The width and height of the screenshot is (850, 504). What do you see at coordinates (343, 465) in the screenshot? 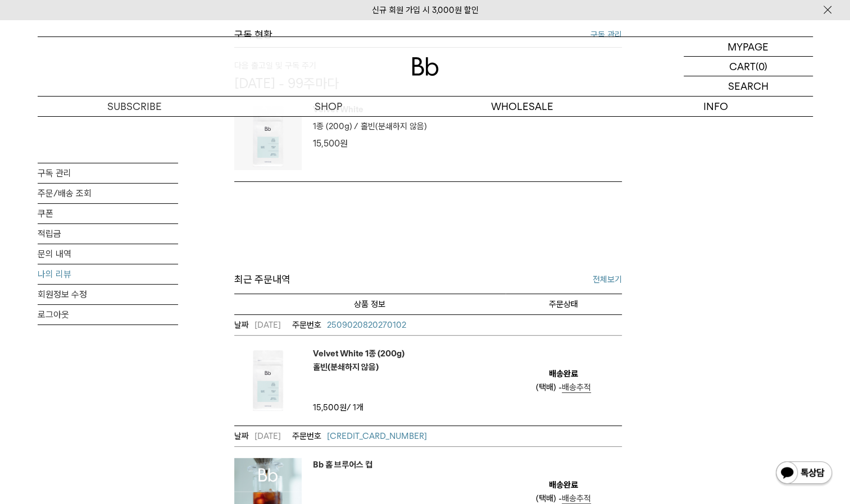
I see `a: Bb 홈 브루어스 컵` at bounding box center [343, 465].